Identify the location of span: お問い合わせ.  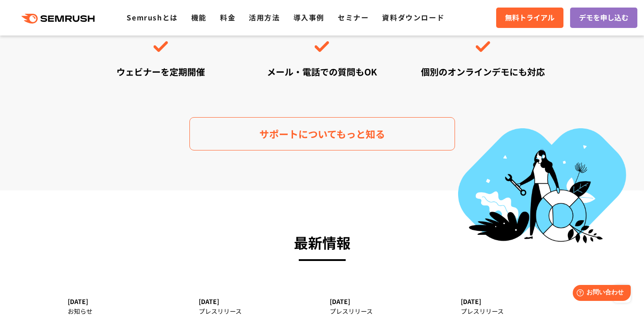
(40, 11).